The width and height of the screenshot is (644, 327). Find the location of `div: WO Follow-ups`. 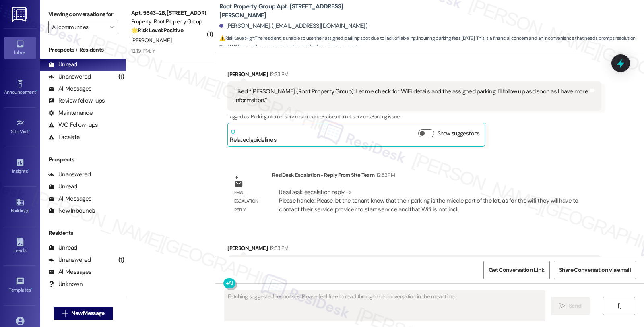

div: WO Follow-ups is located at coordinates (73, 125).